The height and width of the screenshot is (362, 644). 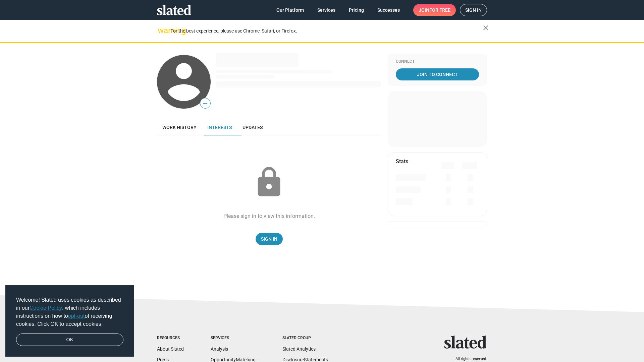 What do you see at coordinates (434, 10) in the screenshot?
I see `span: Join` at bounding box center [434, 10].